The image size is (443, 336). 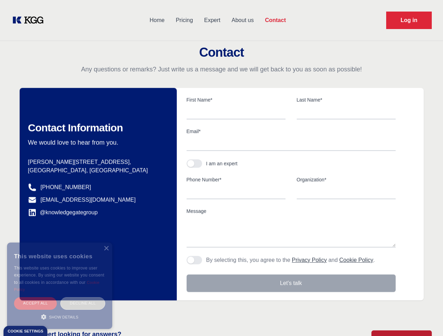 I want to click on label: Message, so click(x=291, y=211).